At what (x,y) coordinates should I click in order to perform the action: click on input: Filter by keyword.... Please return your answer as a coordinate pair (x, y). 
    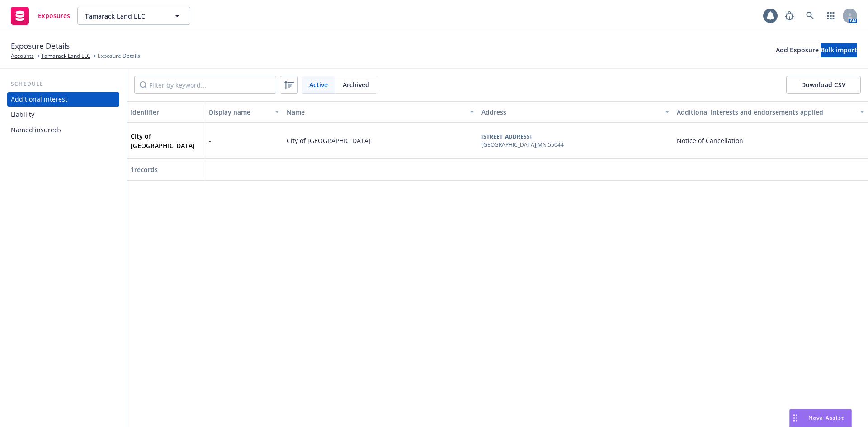
    Looking at the image, I should click on (205, 85).